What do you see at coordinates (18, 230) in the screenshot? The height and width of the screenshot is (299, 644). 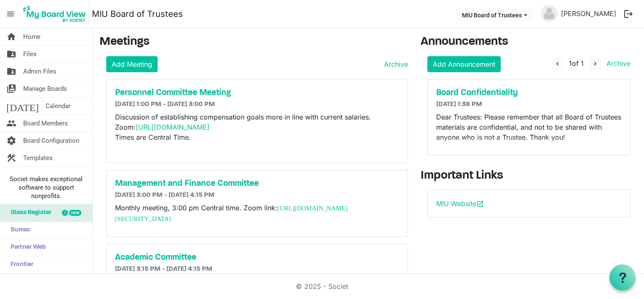 I see `span: Sumac` at bounding box center [18, 230].